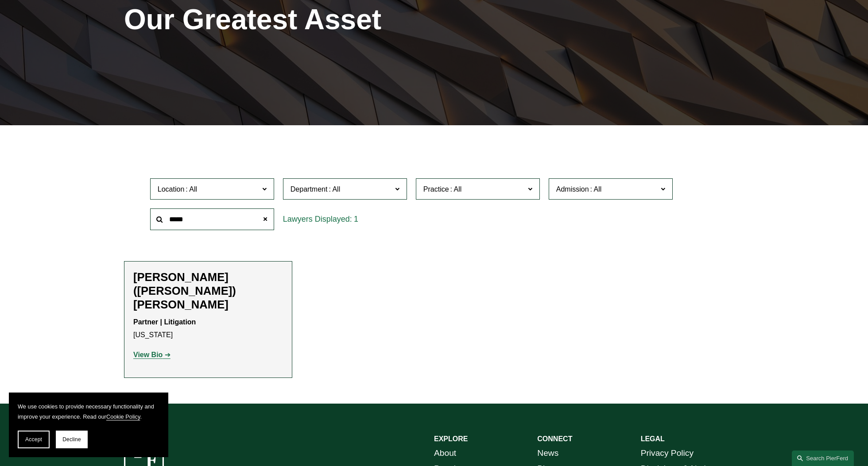 This screenshot has height=466, width=868. What do you see at coordinates (165, 322) in the screenshot?
I see `strong: Partner | Litigation` at bounding box center [165, 322].